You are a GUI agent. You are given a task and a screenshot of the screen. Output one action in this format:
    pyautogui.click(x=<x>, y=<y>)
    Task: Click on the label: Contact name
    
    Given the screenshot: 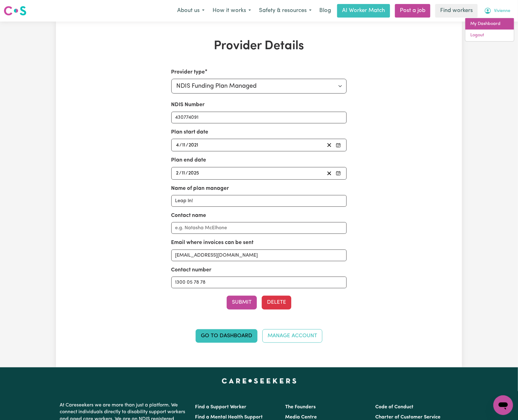 What is the action you would take?
    pyautogui.click(x=189, y=216)
    